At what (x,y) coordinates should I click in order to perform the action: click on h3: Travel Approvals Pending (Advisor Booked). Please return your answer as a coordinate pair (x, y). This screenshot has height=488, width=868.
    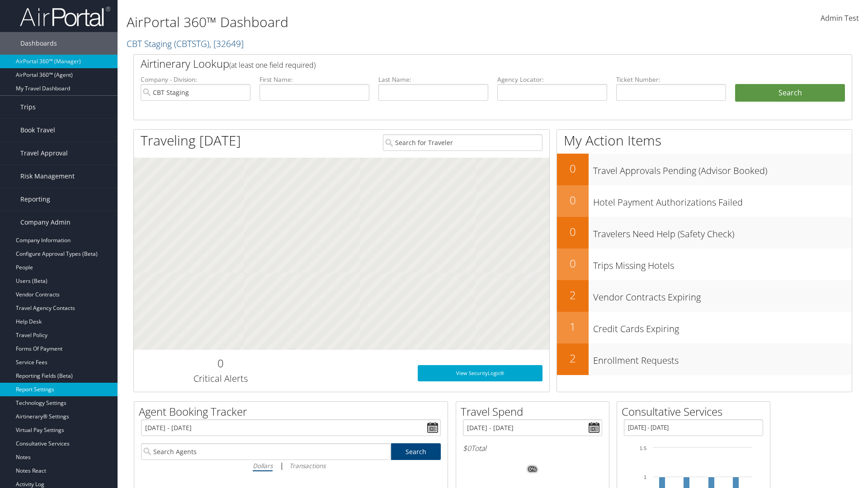
    Looking at the image, I should click on (722, 168).